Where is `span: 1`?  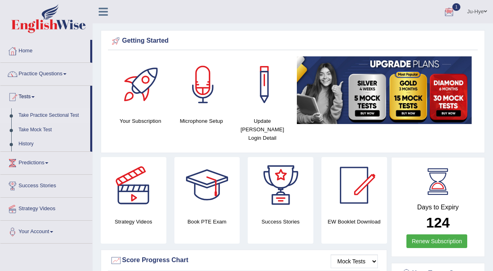
span: 1 is located at coordinates (457, 7).